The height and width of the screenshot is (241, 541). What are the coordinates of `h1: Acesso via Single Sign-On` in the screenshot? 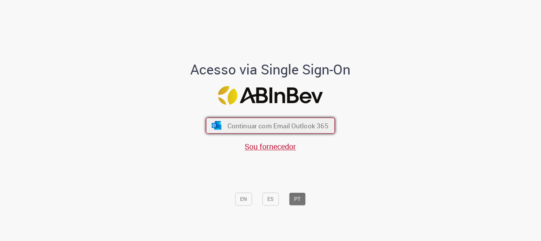 It's located at (270, 70).